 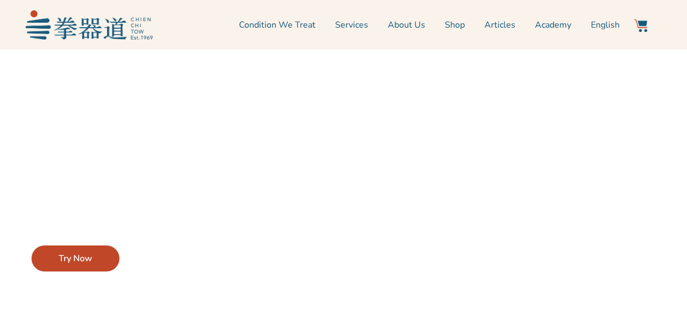 What do you see at coordinates (153, 202) in the screenshot?
I see `p: Let our Symptom Checker recommend effective treatments for your conditions.` at bounding box center [153, 202].